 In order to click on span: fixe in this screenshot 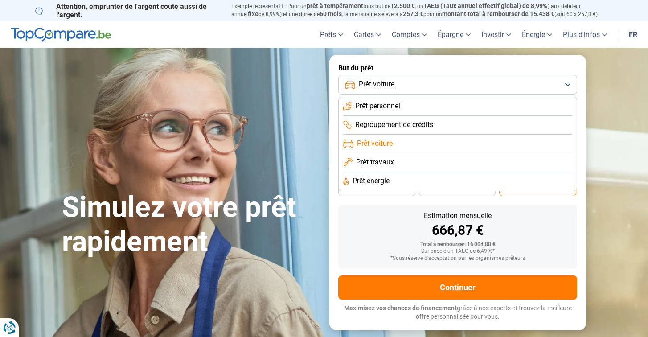, I will do `click(253, 14)`.